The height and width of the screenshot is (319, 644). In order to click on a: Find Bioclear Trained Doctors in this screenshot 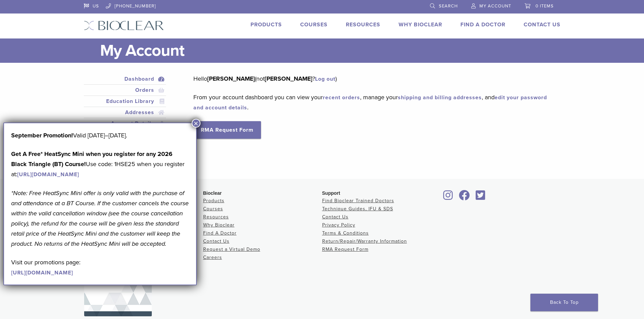, I will do `click(358, 200)`.